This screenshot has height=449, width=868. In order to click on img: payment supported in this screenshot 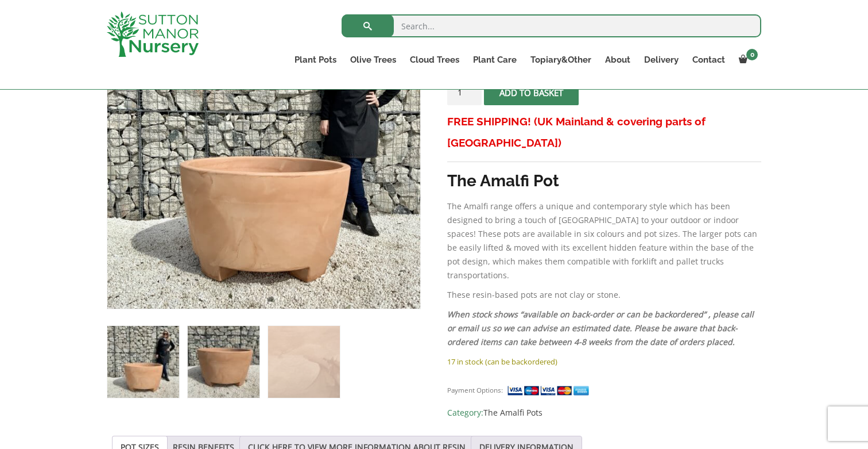, I will do `click(550, 390)`.